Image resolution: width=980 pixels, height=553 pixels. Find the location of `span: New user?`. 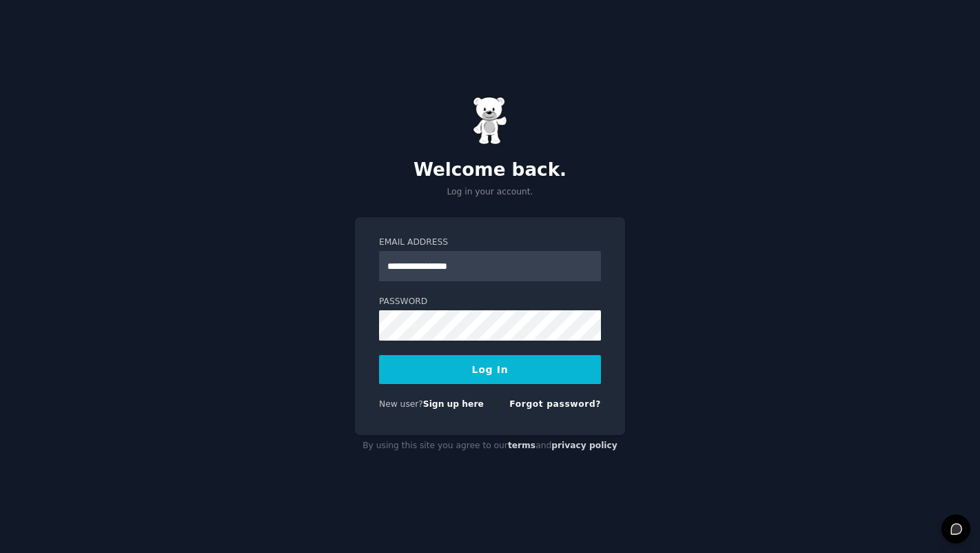

span: New user? is located at coordinates (401, 404).